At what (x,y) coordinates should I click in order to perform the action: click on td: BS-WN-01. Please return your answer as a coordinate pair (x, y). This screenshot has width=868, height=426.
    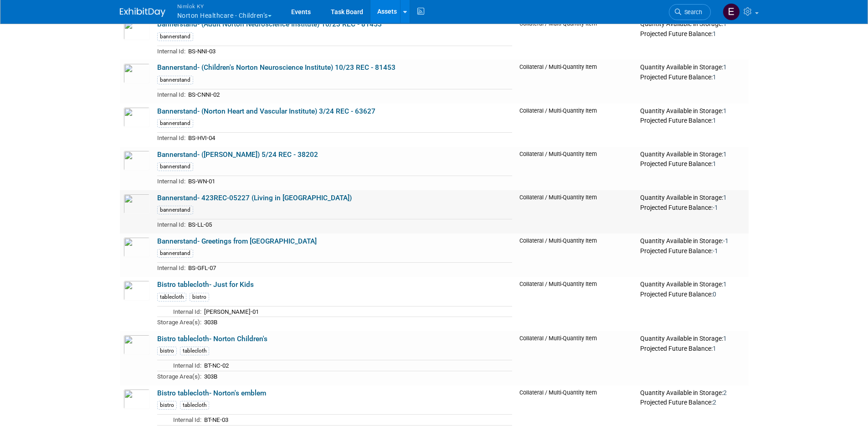
    Looking at the image, I should click on (349, 181).